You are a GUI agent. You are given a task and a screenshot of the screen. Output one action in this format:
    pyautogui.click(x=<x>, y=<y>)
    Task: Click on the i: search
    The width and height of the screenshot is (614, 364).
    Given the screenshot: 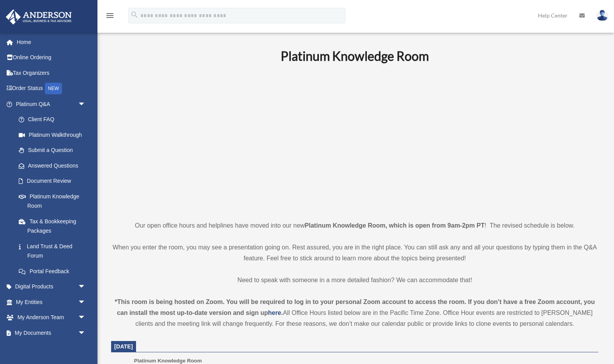 What is the action you would take?
    pyautogui.click(x=134, y=15)
    